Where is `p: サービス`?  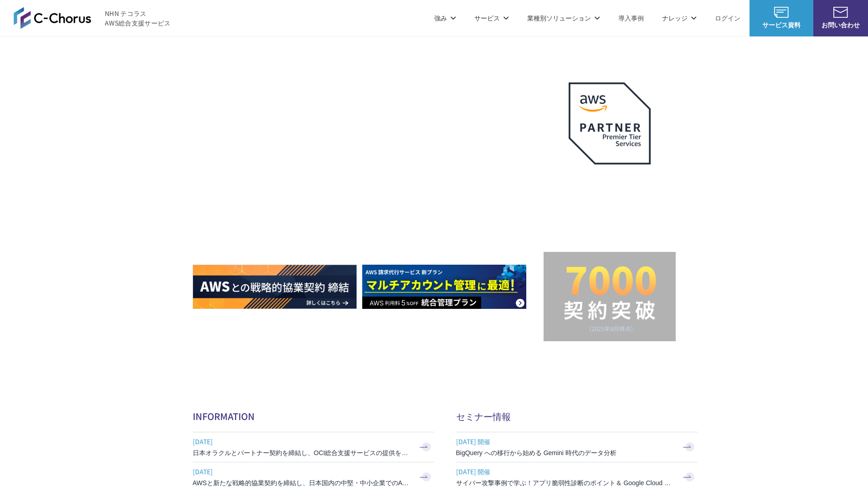 p: サービス is located at coordinates (492, 18).